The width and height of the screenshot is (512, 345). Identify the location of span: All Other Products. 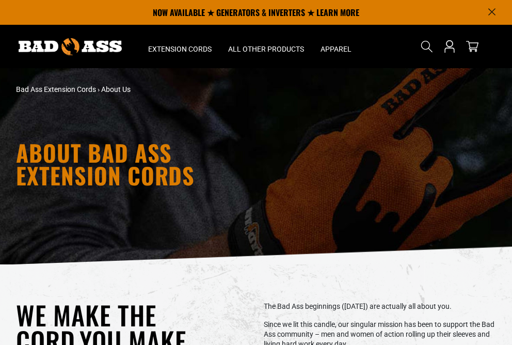
(266, 49).